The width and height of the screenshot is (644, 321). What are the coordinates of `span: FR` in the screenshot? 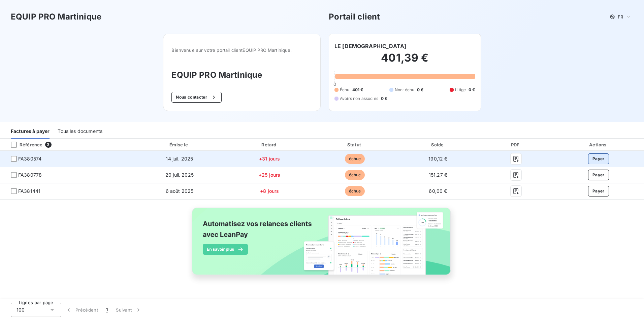 It's located at (620, 17).